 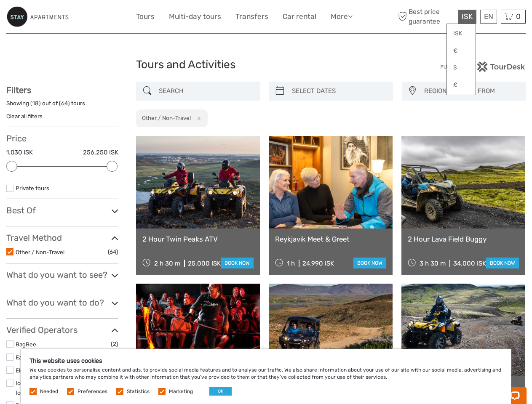 What do you see at coordinates (463, 239) in the screenshot?
I see `a: 2 Hour Lava Field Buggy` at bounding box center [463, 239].